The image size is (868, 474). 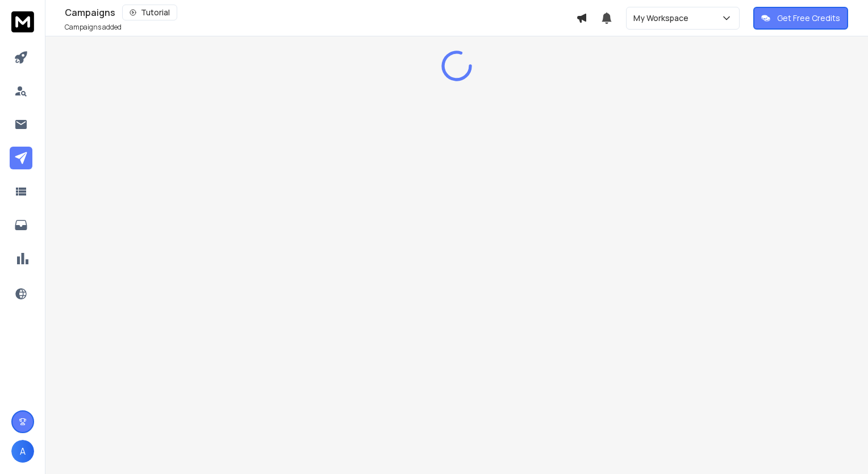 I want to click on p: Campaigns added, so click(x=93, y=28).